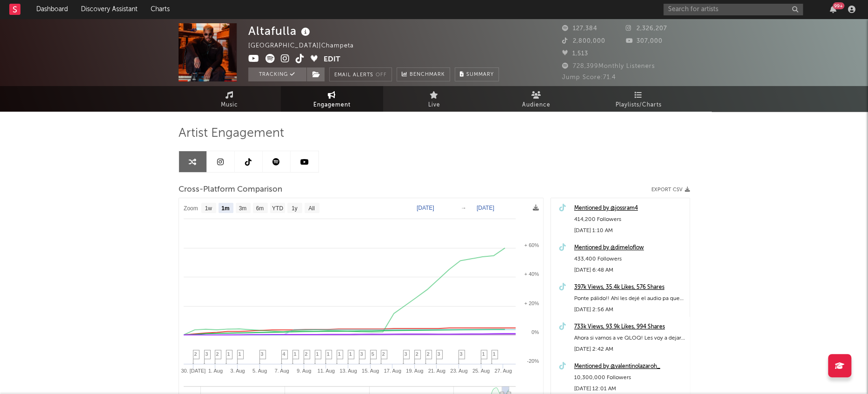  Describe the element at coordinates (284, 354) in the screenshot. I see `span: 4` at that location.